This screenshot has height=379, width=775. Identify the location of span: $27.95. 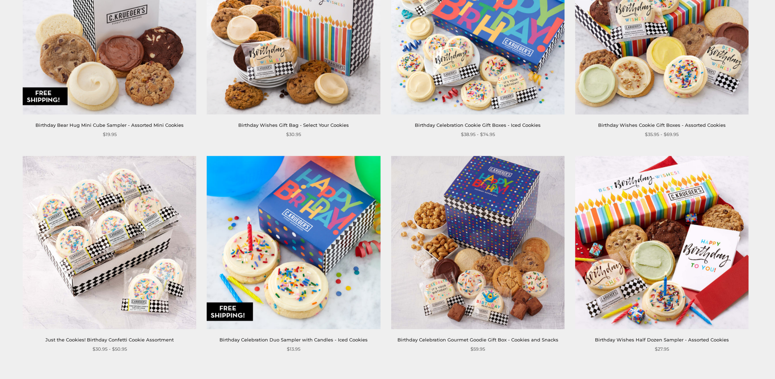
(662, 349).